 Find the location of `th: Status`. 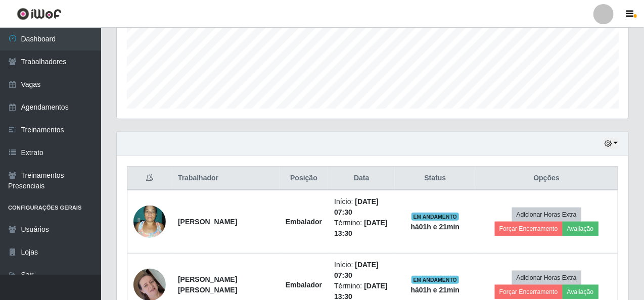

th: Status is located at coordinates (435, 178).